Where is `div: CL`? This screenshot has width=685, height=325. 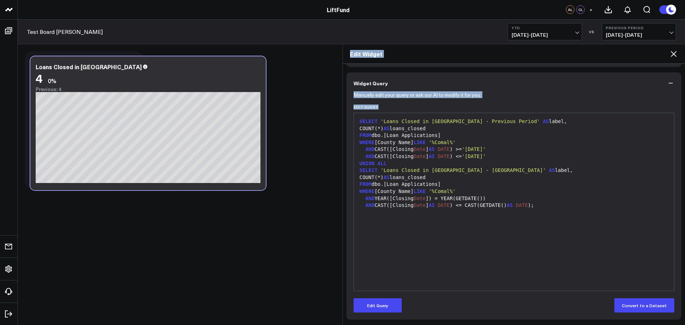
div: CL is located at coordinates (581, 10).